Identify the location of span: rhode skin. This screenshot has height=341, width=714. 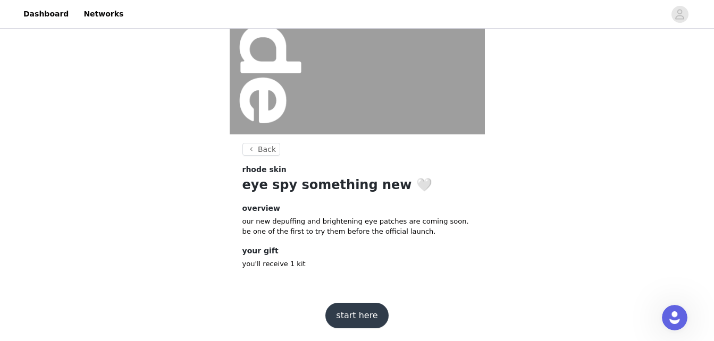
(264, 170).